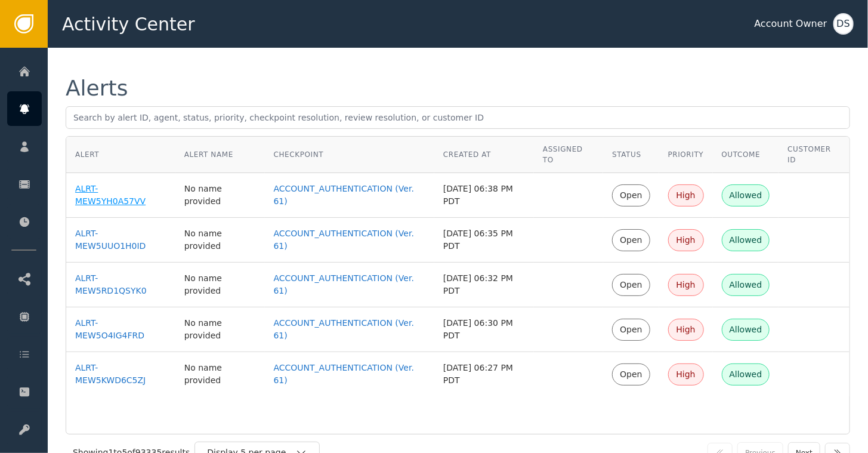  What do you see at coordinates (458, 117) in the screenshot?
I see `input: Search by alert ID, agent, status, priority, checkpoint resolution, review resolution, or custome...` at bounding box center [458, 117].